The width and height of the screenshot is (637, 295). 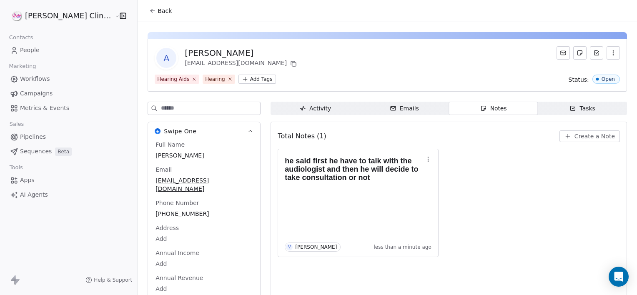 What do you see at coordinates (160, 11) in the screenshot?
I see `button: Back` at bounding box center [160, 11].